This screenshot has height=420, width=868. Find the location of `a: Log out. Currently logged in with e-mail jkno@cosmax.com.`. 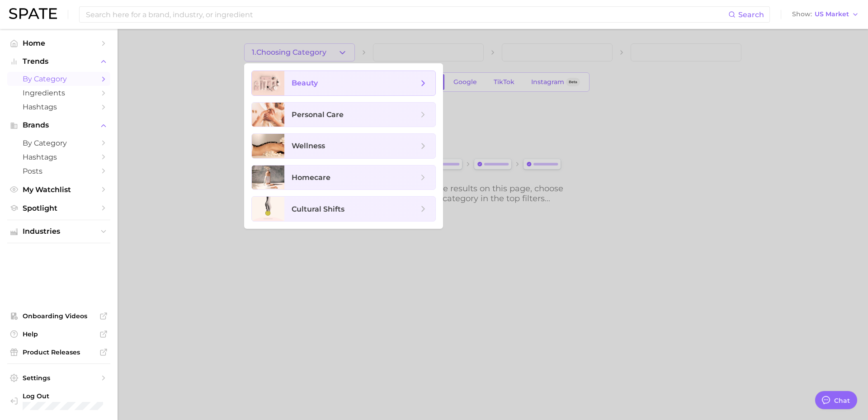

a: Log out. Currently logged in with e-mail jkno@cosmax.com. is located at coordinates (59, 401).